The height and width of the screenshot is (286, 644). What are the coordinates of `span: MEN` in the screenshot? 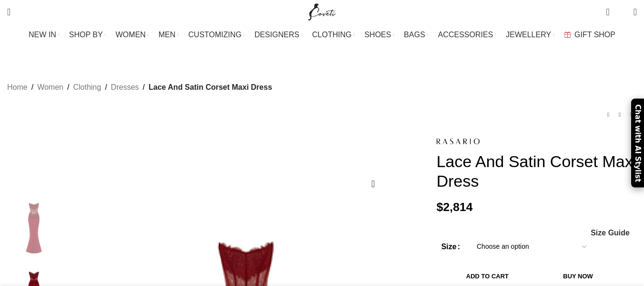 It's located at (167, 34).